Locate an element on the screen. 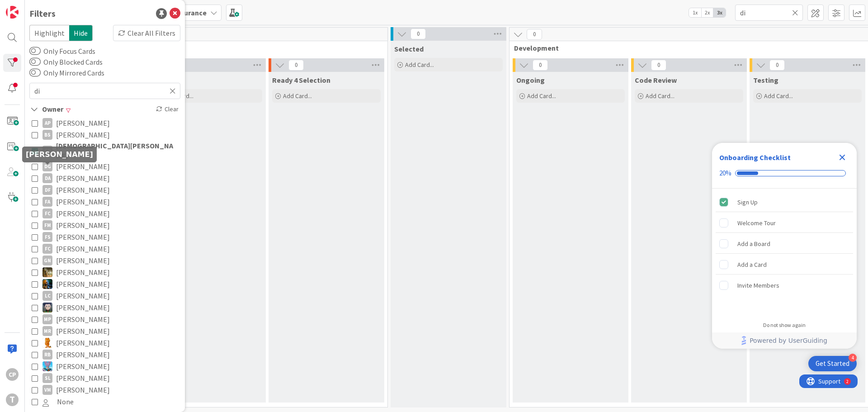  div: DF is located at coordinates (47, 190).